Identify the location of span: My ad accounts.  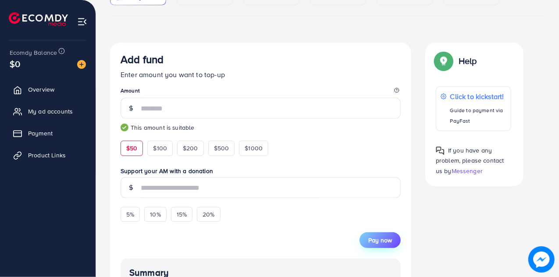
(50, 111).